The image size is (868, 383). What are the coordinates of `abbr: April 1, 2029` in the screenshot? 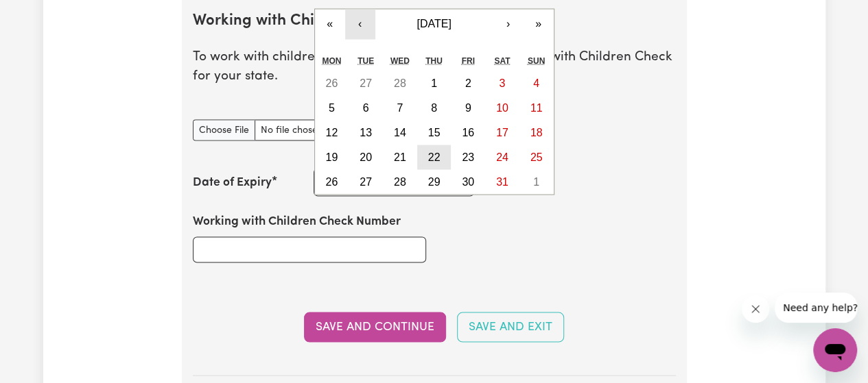 It's located at (536, 181).